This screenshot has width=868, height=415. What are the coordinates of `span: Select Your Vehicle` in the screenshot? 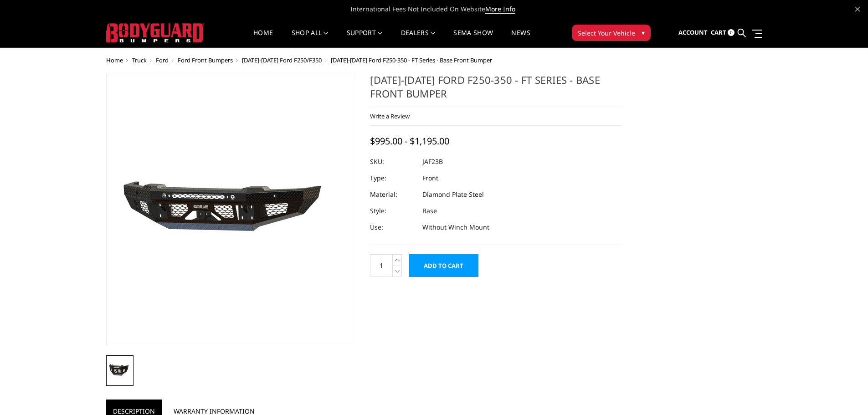 It's located at (606, 33).